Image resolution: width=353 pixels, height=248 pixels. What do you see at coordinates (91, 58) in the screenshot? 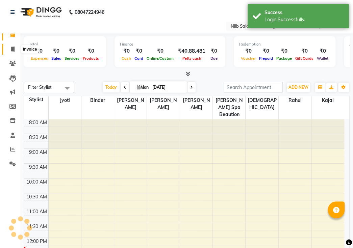
I see `span: Products` at bounding box center [91, 58].